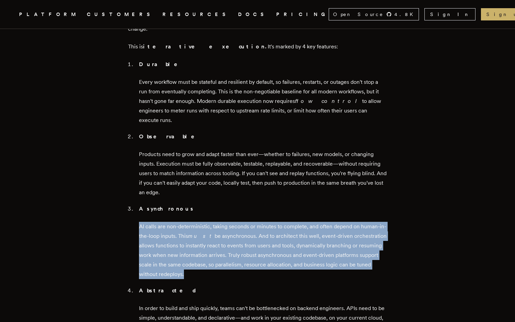 This screenshot has width=515, height=322. I want to click on p: AI calls are non-deterministic, taking seconds or minutes to complete, and often depend on human-..., so click(263, 250).